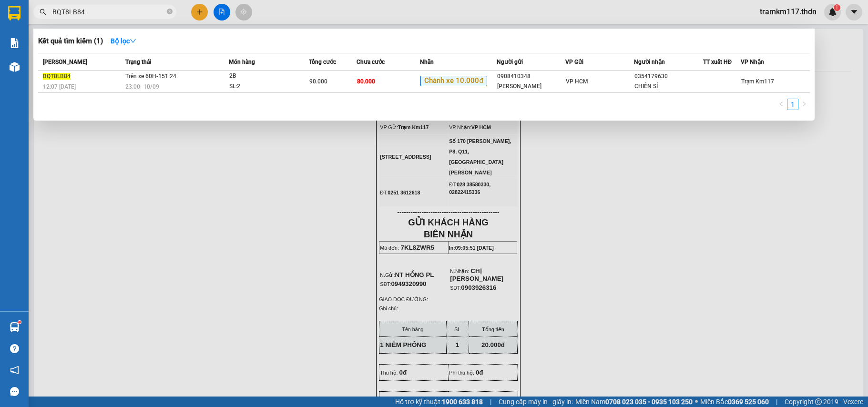  Describe the element at coordinates (14, 43) in the screenshot. I see `img: solution-icon` at that location.